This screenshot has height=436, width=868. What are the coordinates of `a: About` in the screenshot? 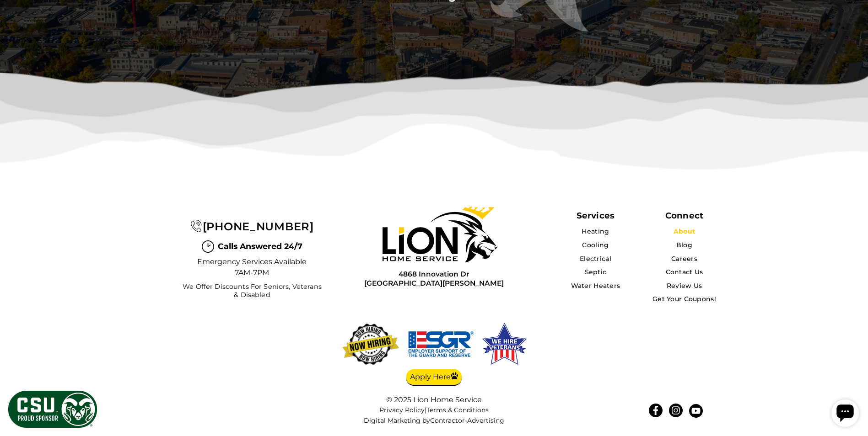 It's located at (684, 231).